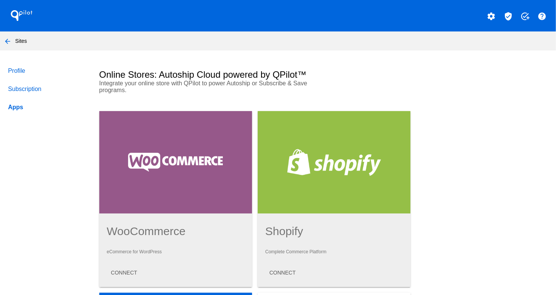 This screenshot has height=295, width=556. Describe the element at coordinates (203, 75) in the screenshot. I see `h2: Online Stores: Autoship Cloud powered by QPilot™` at that location.